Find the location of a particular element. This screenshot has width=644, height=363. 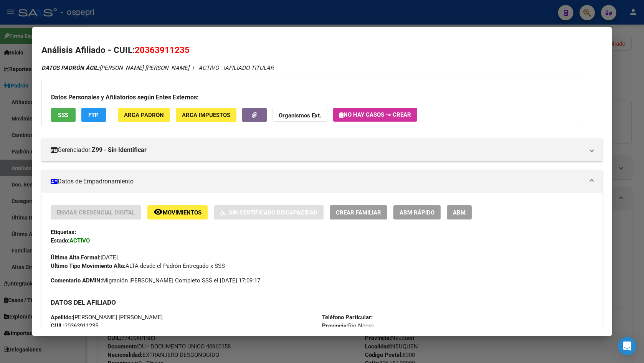

strong: Organismos Ext. is located at coordinates (300, 115).